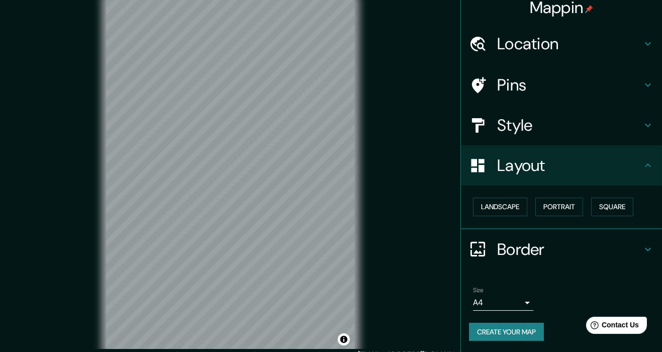 The image size is (662, 352). What do you see at coordinates (561, 44) in the screenshot?
I see `div: Location` at bounding box center [561, 44].